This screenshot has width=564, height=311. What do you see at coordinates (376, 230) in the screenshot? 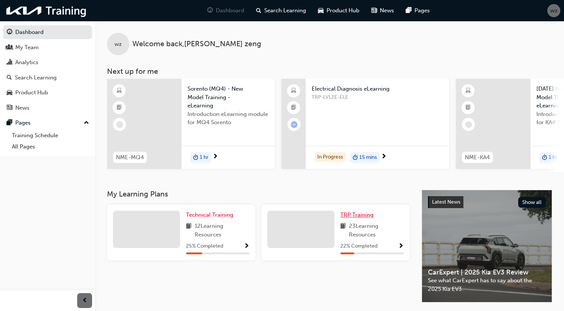
I see `span: 23 Learning Resources` at bounding box center [376, 230].